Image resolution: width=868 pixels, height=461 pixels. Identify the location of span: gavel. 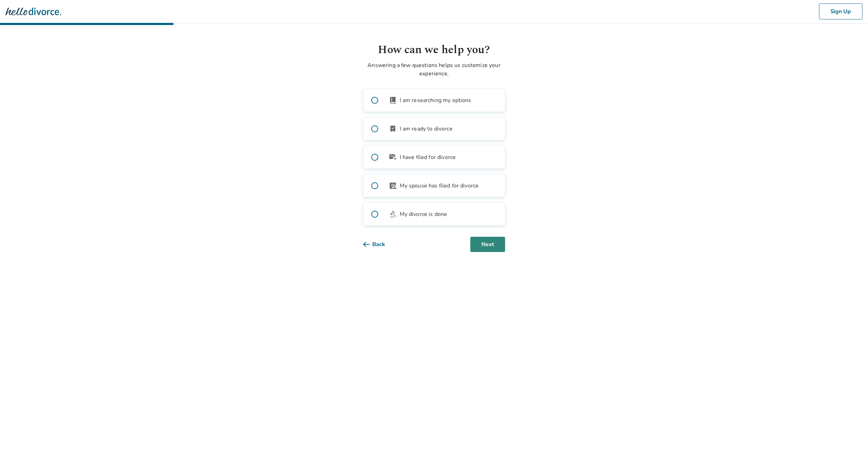
(392, 214).